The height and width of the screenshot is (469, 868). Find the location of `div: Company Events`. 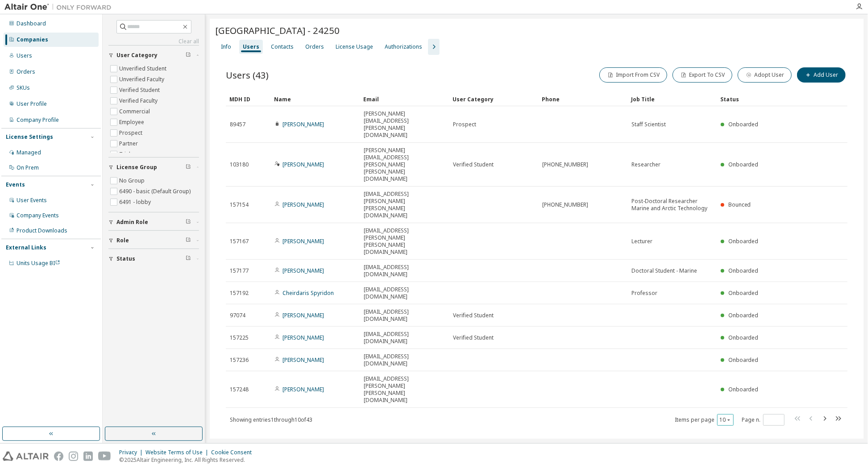

div: Company Events is located at coordinates (38, 216).